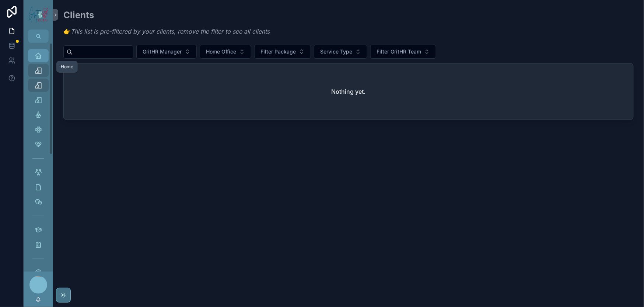  What do you see at coordinates (170, 31) in the screenshot?
I see `em: This list is pre-filtered by your clients, remove the filter to see all clients` at bounding box center [170, 31].